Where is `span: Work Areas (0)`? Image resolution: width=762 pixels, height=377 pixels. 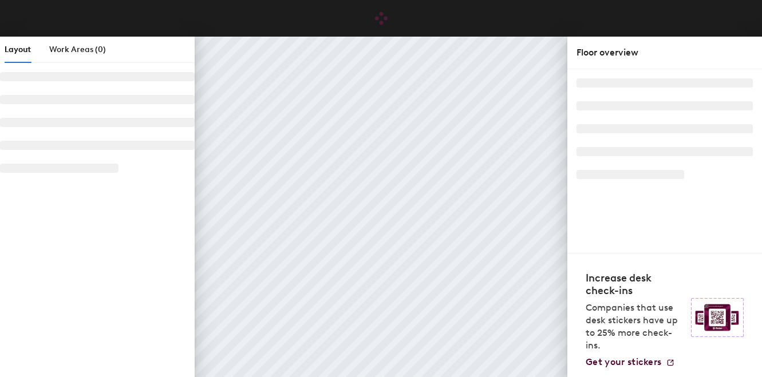
span: Work Areas (0) is located at coordinates (77, 49).